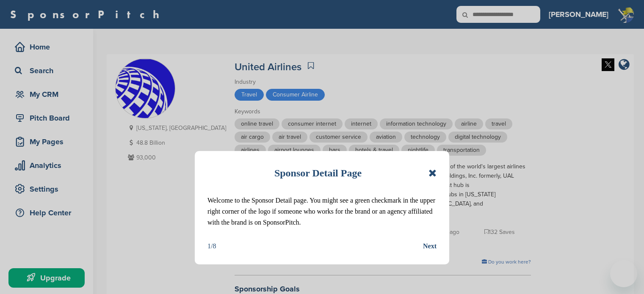 This screenshot has height=294, width=644. What do you see at coordinates (212, 246) in the screenshot?
I see `div: 1/8` at bounding box center [212, 246].